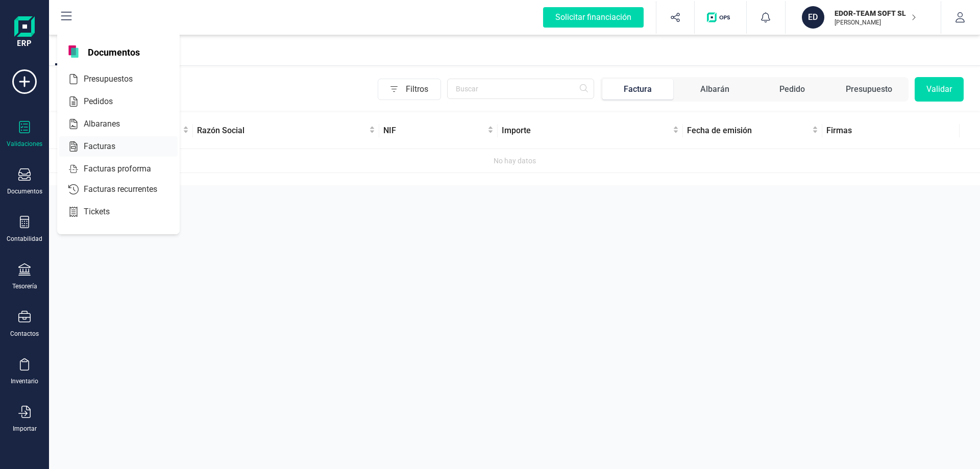 The width and height of the screenshot is (980, 469). What do you see at coordinates (714, 90) in the screenshot?
I see `div: Albarán` at bounding box center [714, 90].